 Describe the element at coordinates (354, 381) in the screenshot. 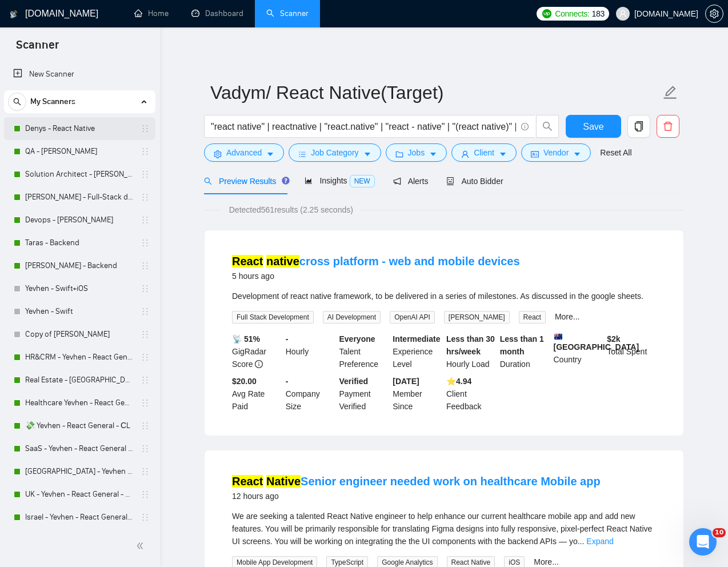

I see `b: Verified` at that location.